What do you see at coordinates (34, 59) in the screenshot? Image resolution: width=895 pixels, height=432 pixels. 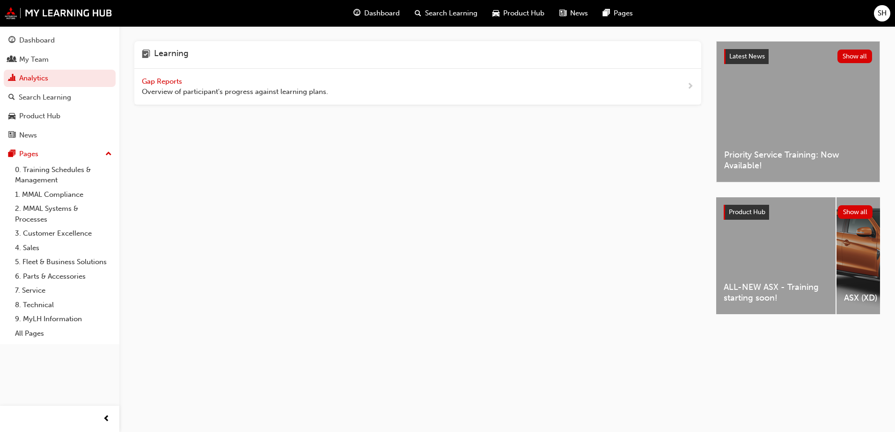 I see `div: My Team` at bounding box center [34, 59].